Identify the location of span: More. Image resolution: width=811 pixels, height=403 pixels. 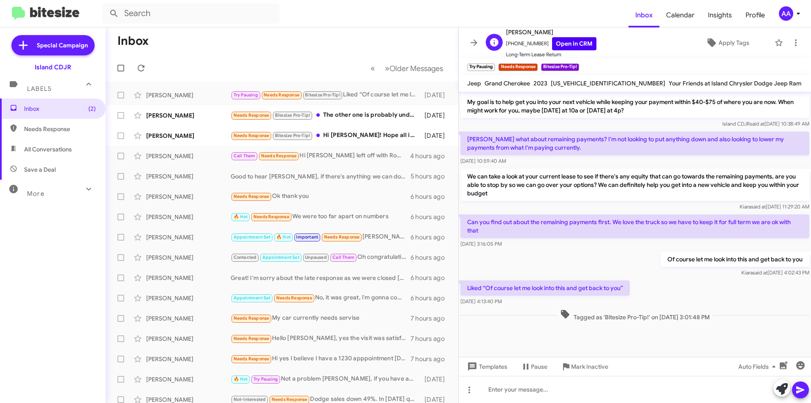
(35, 194).